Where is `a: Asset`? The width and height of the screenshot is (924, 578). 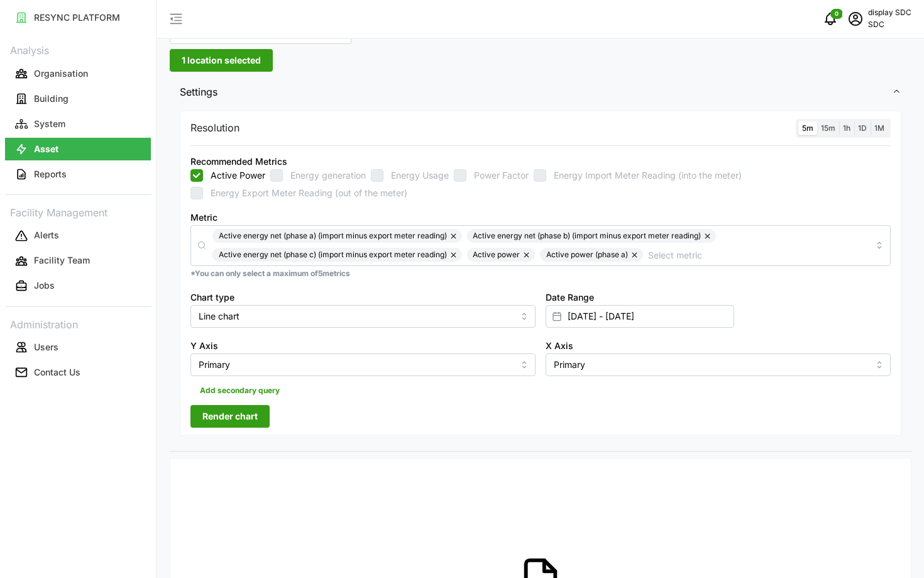 a: Asset is located at coordinates (78, 149).